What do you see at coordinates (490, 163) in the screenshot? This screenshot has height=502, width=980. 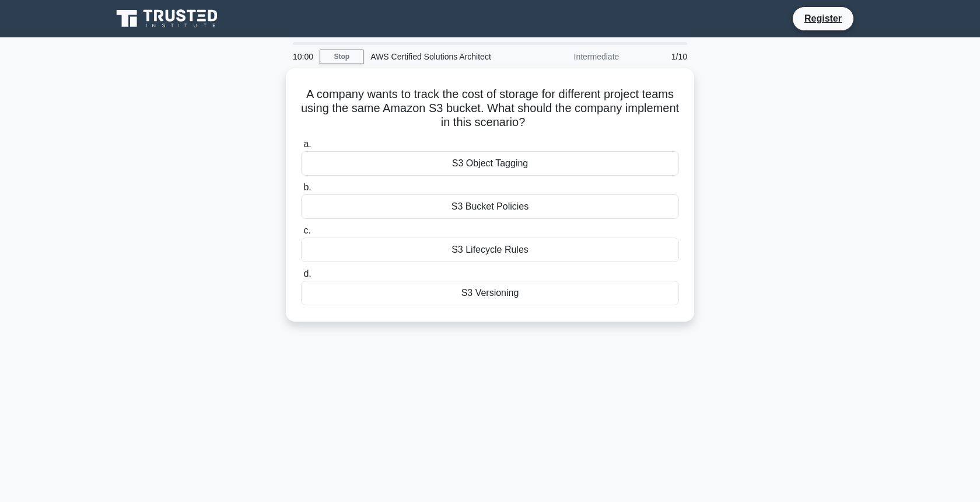 I see `div: S3 Object Tagging` at bounding box center [490, 163].